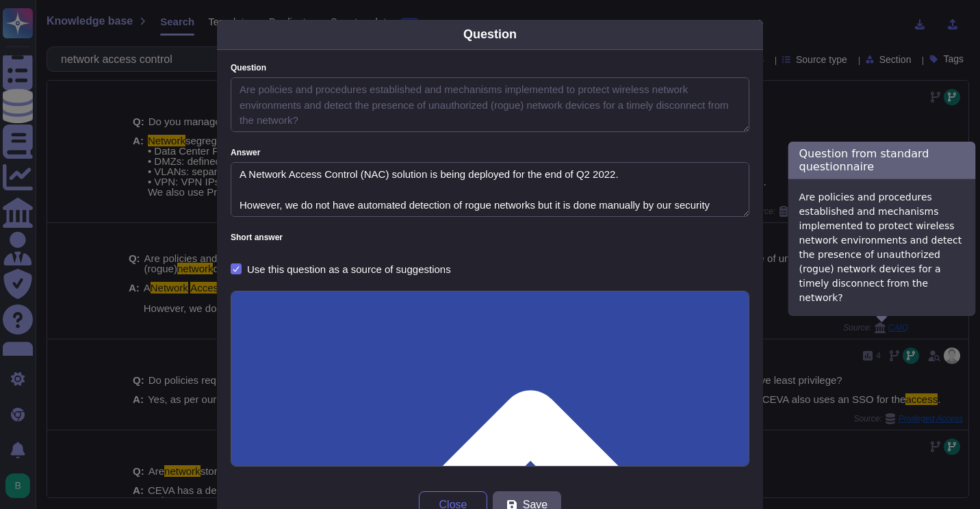 The width and height of the screenshot is (980, 509). I want to click on label: Question, so click(490, 68).